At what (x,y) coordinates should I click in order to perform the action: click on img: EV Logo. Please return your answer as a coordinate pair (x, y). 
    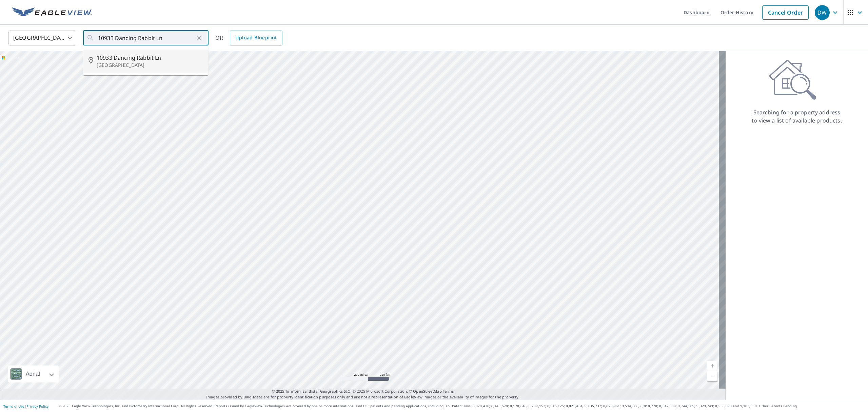
    Looking at the image, I should click on (52, 13).